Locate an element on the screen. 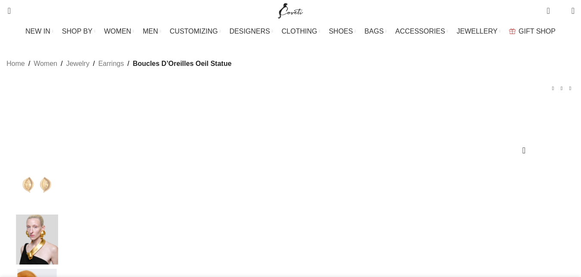 Image resolution: width=581 pixels, height=277 pixels. a: CUSTOMIZING is located at coordinates (195, 31).